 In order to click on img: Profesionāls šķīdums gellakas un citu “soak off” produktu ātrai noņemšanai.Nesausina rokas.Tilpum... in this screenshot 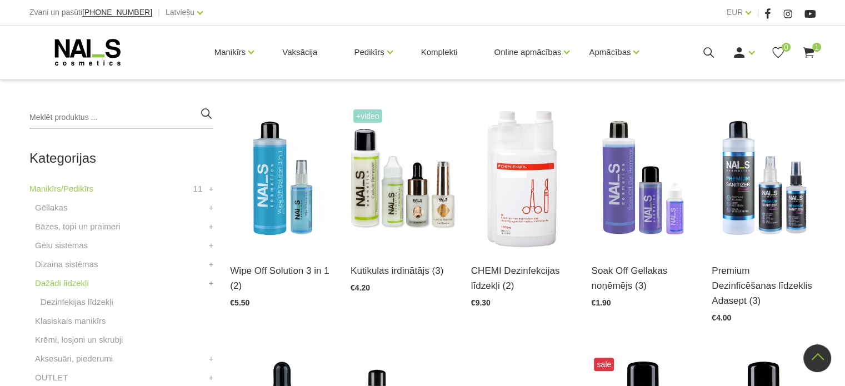, I will do `click(643, 178)`.